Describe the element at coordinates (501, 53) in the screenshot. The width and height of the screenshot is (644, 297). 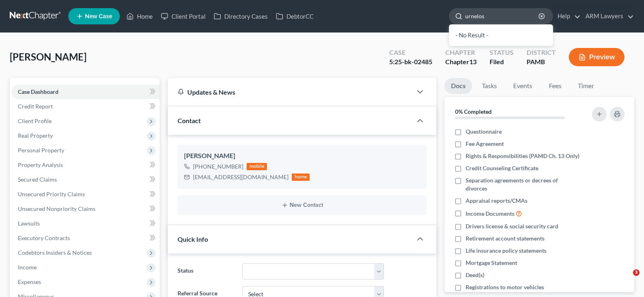
I see `div: Status` at that location.